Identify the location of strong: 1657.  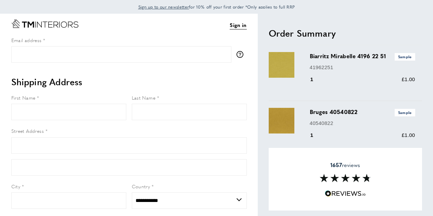
(336, 164).